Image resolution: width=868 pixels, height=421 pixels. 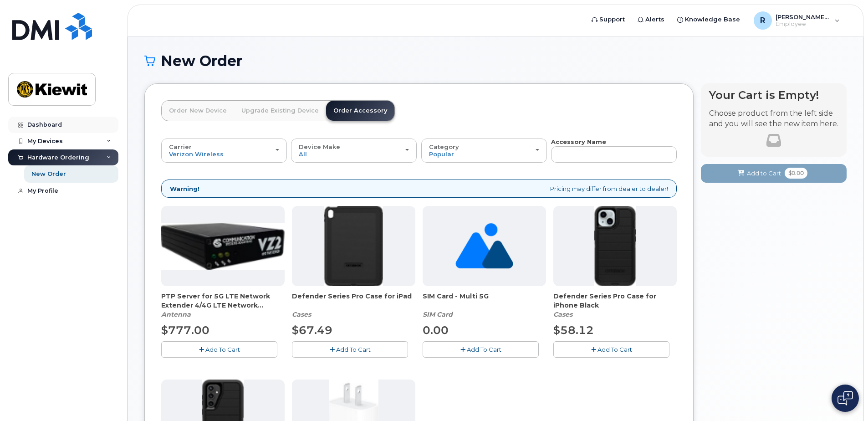 I want to click on span: Carrier, so click(x=180, y=147).